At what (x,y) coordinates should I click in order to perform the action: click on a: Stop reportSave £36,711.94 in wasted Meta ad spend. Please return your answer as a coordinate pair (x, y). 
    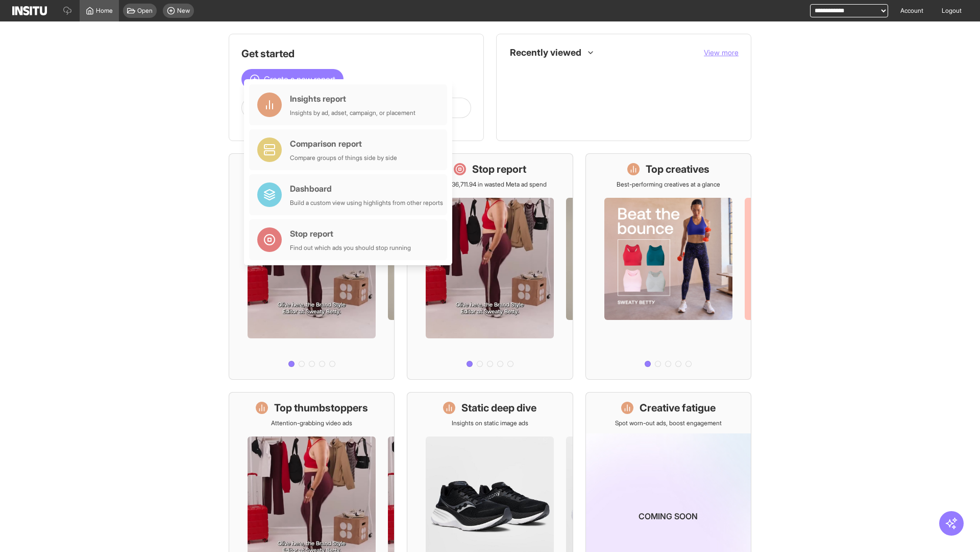
    Looking at the image, I should click on (489, 266).